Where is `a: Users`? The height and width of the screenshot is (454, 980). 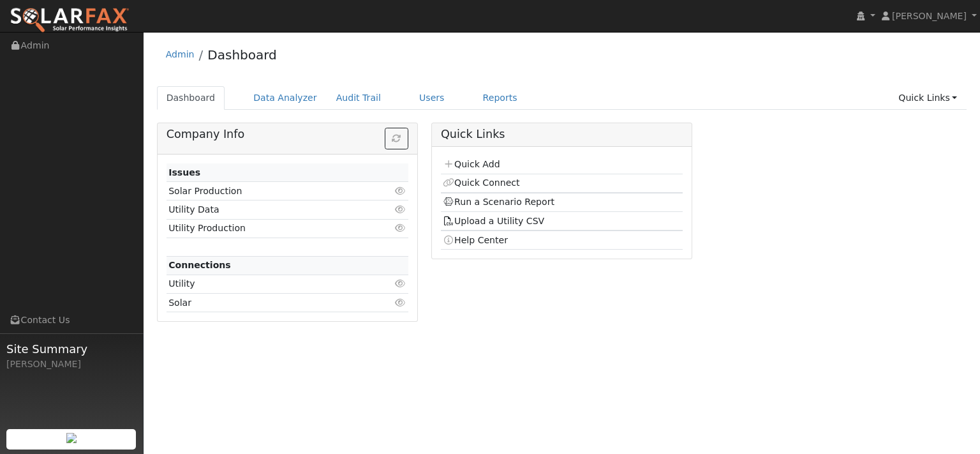 a: Users is located at coordinates (432, 97).